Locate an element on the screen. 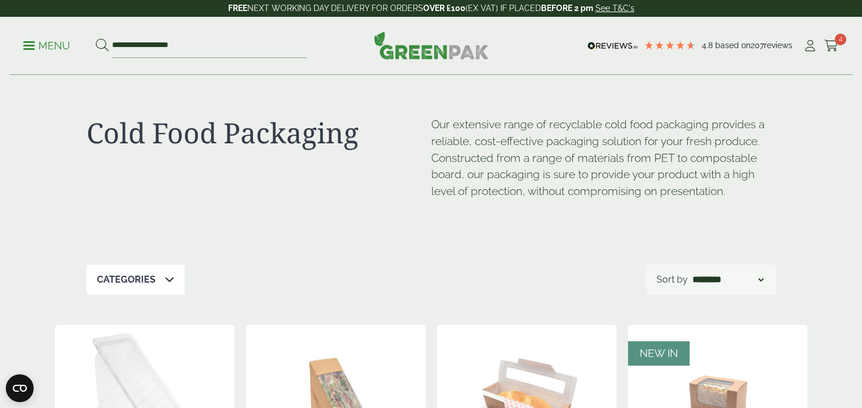 This screenshot has width=862, height=408. p: Sort by is located at coordinates (672, 280).